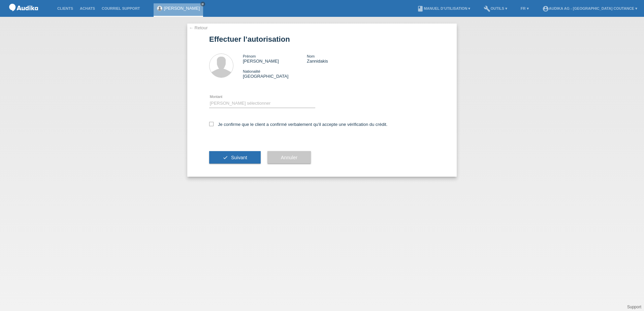  What do you see at coordinates (289, 158) in the screenshot?
I see `button: Annuler` at bounding box center [289, 158].